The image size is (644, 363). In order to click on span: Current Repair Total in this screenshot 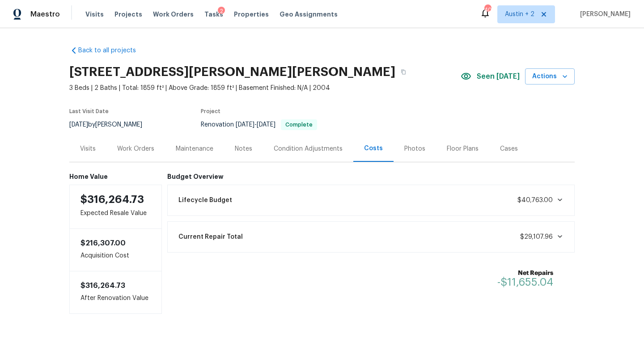, I will do `click(211, 237)`.